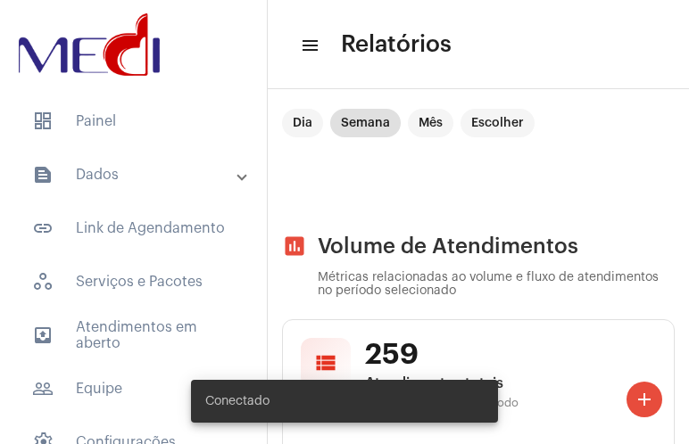 This screenshot has width=689, height=444. What do you see at coordinates (237, 401) in the screenshot?
I see `span: Conectado` at bounding box center [237, 401].